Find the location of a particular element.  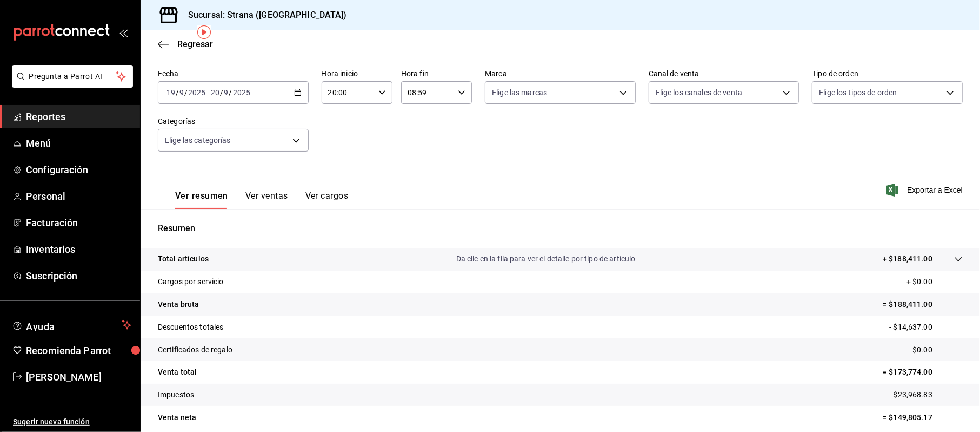

button: open_drawer_menu is located at coordinates (123, 32).